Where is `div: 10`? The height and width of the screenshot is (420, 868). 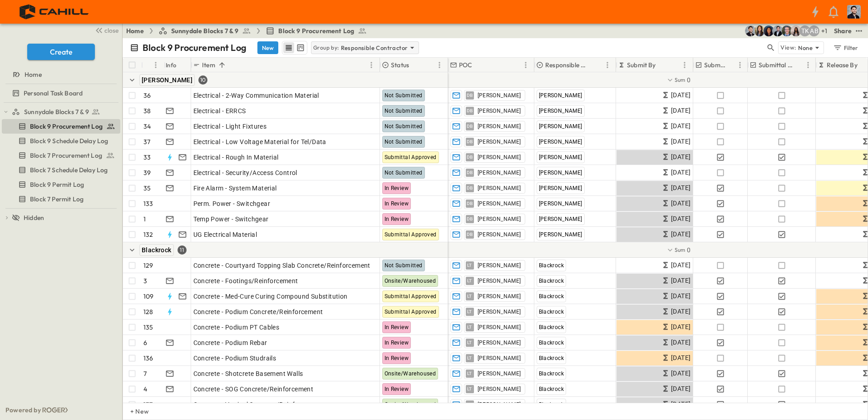 div: 10 is located at coordinates (203, 80).